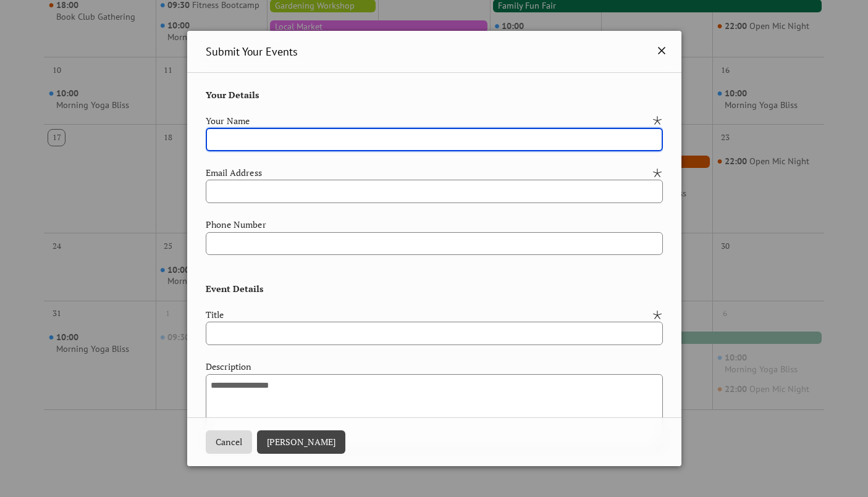  Describe the element at coordinates (229, 442) in the screenshot. I see `button: Cancel` at that location.